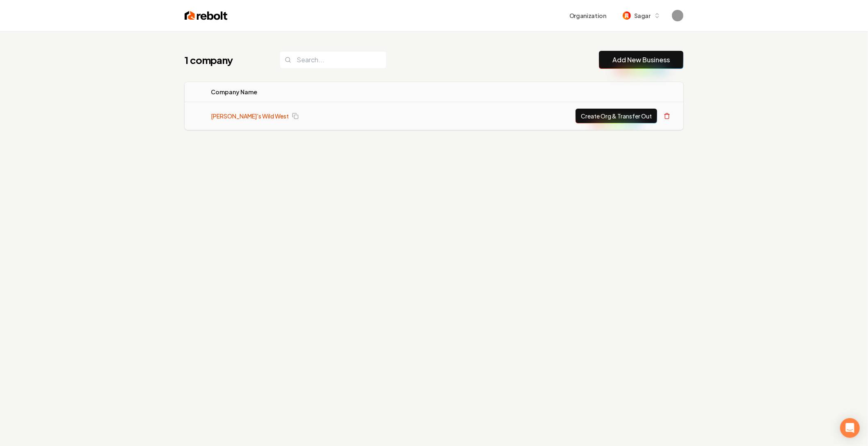  Describe the element at coordinates (206, 16) in the screenshot. I see `img: Rebolt Logo` at that location.